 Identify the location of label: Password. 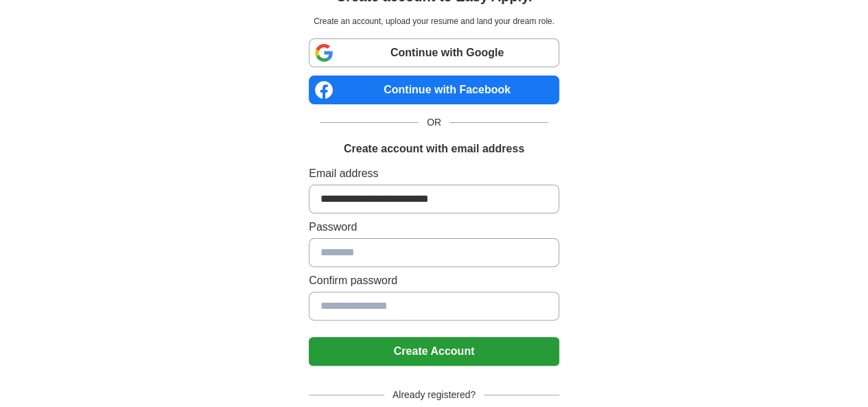
(434, 227).